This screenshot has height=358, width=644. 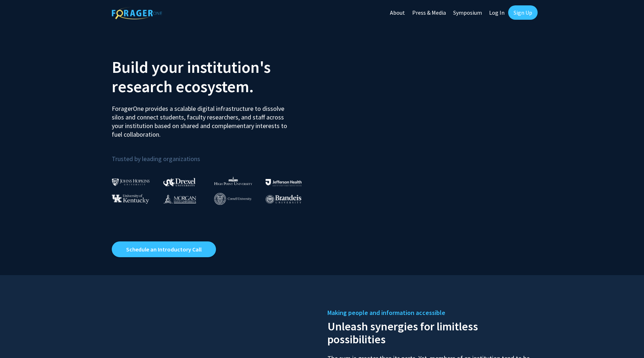 What do you see at coordinates (214, 154) in the screenshot?
I see `p: Trusted by leading organizations` at bounding box center [214, 154].